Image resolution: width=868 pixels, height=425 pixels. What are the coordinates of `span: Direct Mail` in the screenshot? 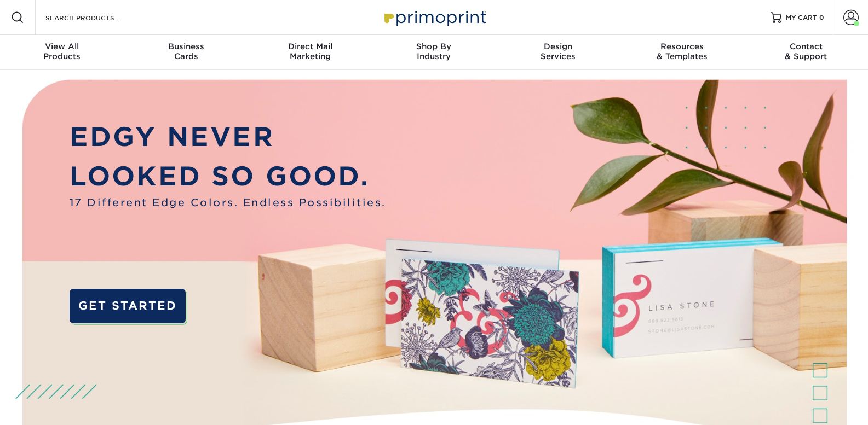 It's located at (310, 47).